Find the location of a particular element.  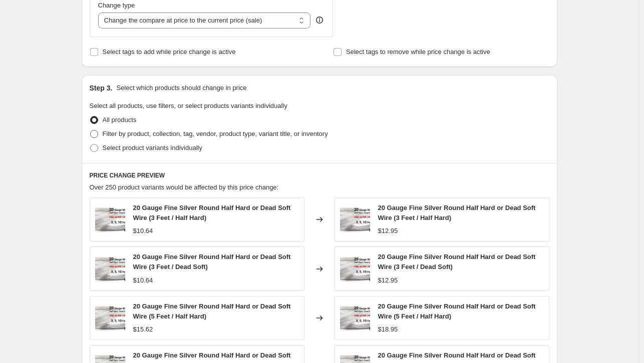

span: Select tags to remove while price change is active is located at coordinates (418, 52).